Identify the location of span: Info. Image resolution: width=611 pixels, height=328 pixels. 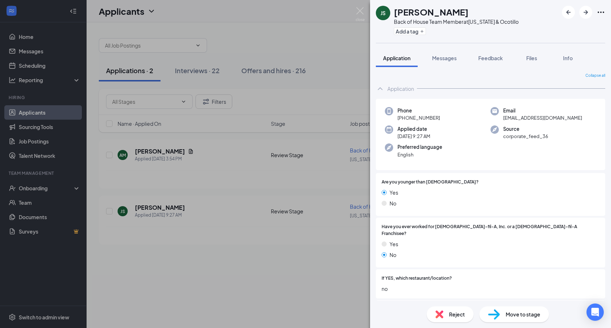
(567, 58).